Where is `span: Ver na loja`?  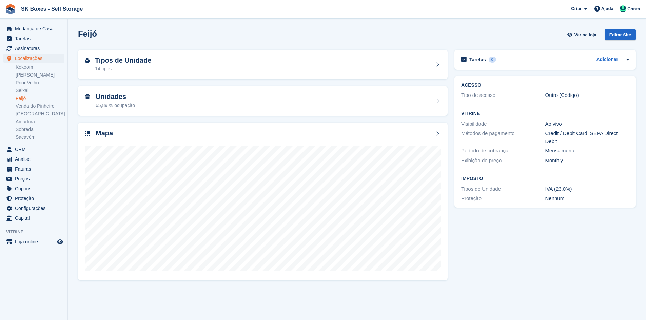 span: Ver na loja is located at coordinates (585, 35).